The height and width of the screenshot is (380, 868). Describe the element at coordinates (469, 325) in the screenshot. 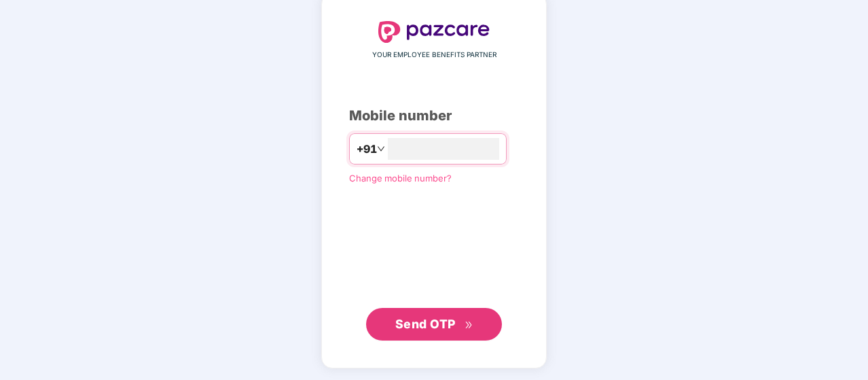

I see `span: double-right` at that location.